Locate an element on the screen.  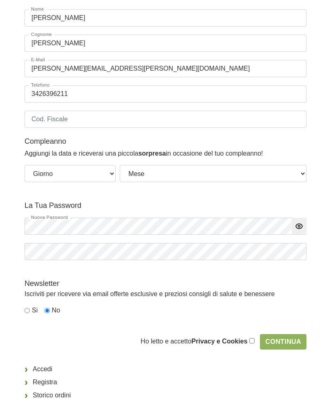
label: Telefono is located at coordinates (40, 85).